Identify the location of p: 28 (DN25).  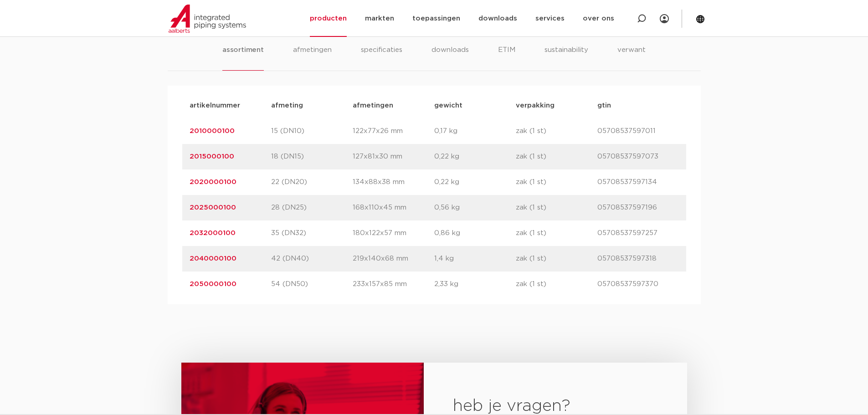
(312, 208).